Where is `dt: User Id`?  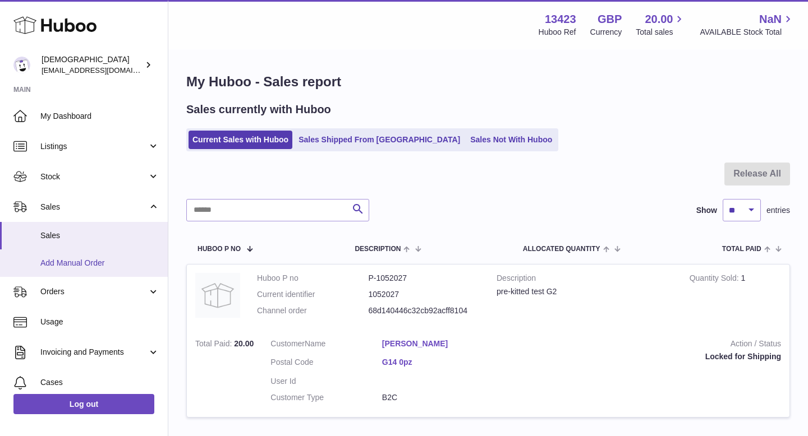 dt: User Id is located at coordinates (326, 381).